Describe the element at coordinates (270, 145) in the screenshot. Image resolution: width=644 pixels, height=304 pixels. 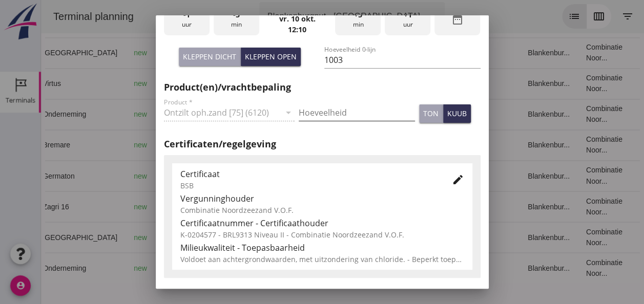
I see `td: 434` at that location.